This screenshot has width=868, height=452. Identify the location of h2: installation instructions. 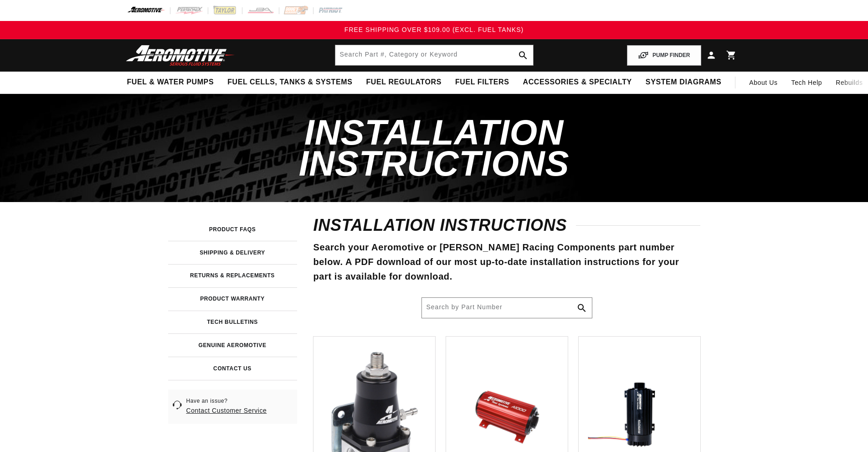
(507, 225).